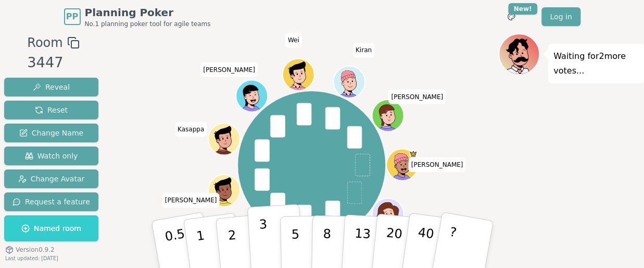  I want to click on span: No.1 planning poker tool for agile teams, so click(147, 24).